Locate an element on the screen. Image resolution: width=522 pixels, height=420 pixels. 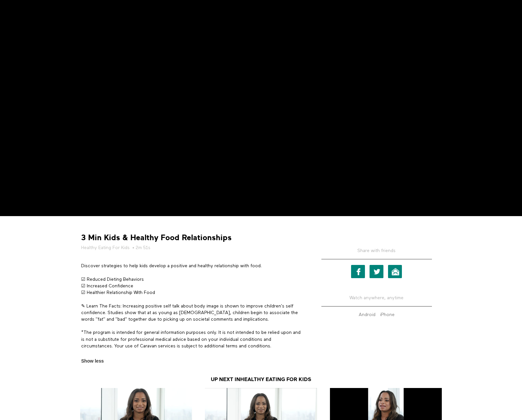
p: ☑ Reduced Dieting Behaviors ☑ Increased Confidence ☑ Healthier Relationship With Food is located at coordinates (192, 286).